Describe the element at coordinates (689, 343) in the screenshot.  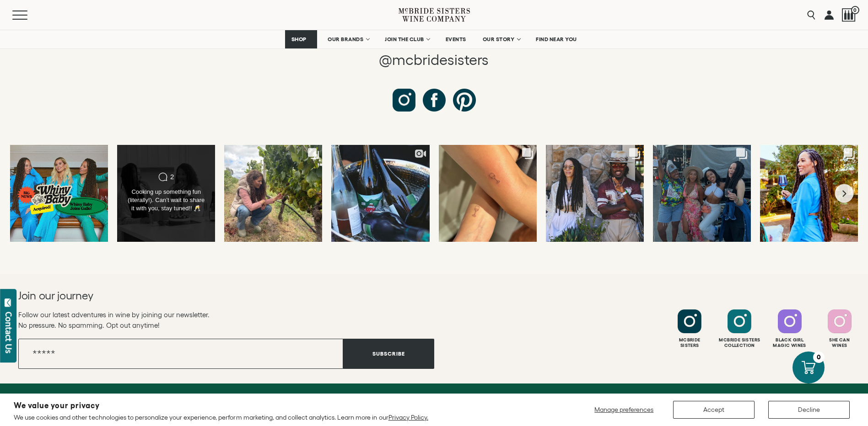
I see `div: Mcbride Sisters` at that location.